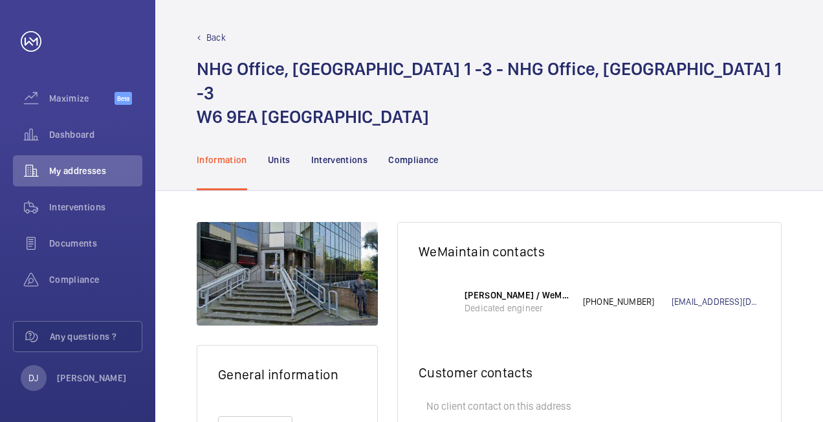 This screenshot has height=422, width=823. What do you see at coordinates (96, 135) in the screenshot?
I see `span: Dashboard` at bounding box center [96, 135].